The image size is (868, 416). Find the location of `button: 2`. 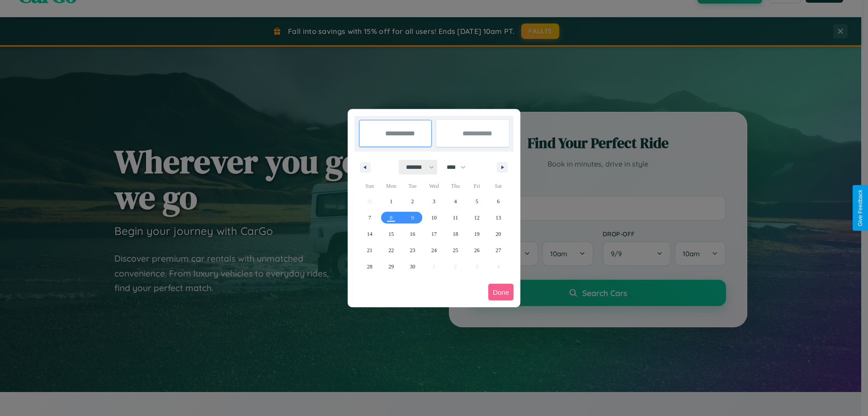

button: 2 is located at coordinates (412, 201).